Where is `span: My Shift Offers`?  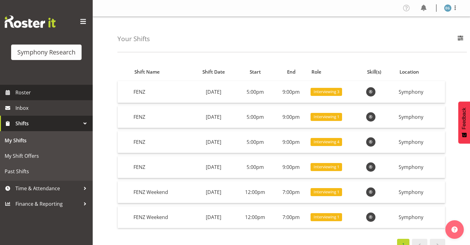 span: My Shift Offers is located at coordinates (46, 156).